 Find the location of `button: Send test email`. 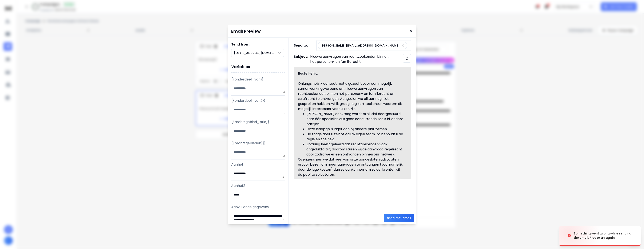

button: Send test email is located at coordinates (399, 218).